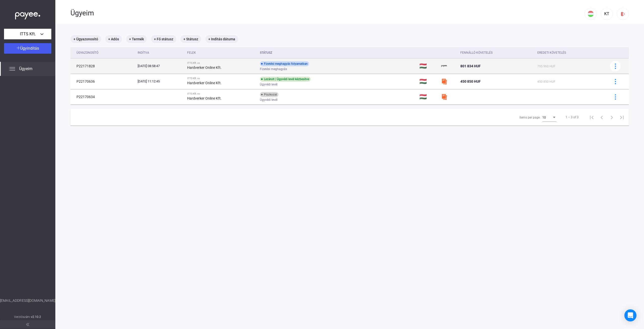 The width and height of the screenshot is (644, 329). I want to click on mat-chip: + Fő státusz, so click(164, 39).